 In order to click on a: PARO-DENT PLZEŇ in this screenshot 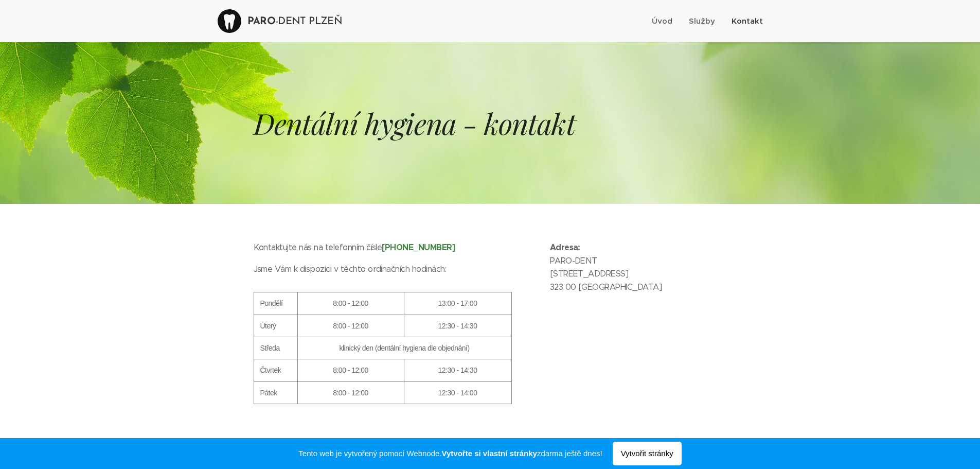, I will do `click(281, 21)`.